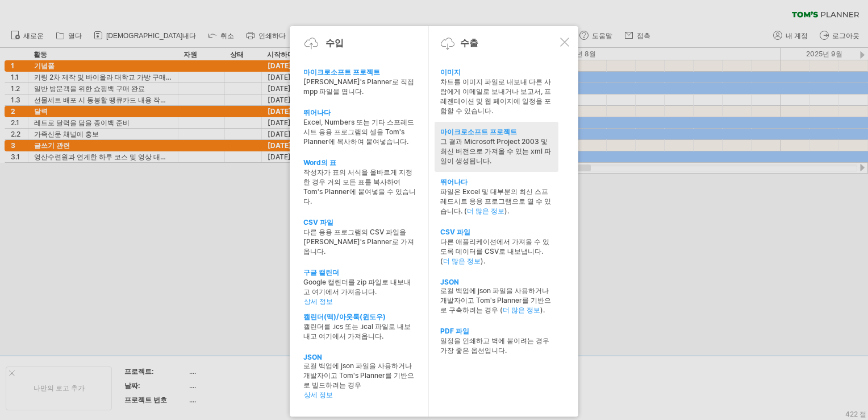 Image resolution: width=868 pixels, height=420 pixels. Describe the element at coordinates (497, 201) in the screenshot. I see `div: 파일은 Excel 및 대부분의 최신 스프레드시트 응용 프로그램으로 열 수 있습니다. ( ).` at that location.